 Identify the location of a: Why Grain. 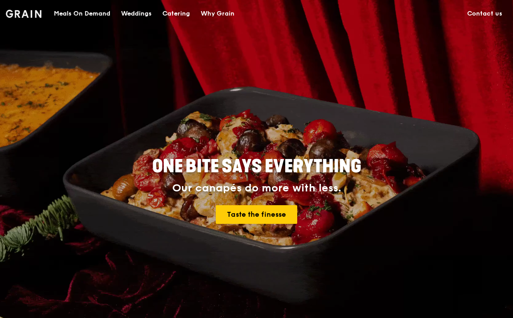
(217, 14).